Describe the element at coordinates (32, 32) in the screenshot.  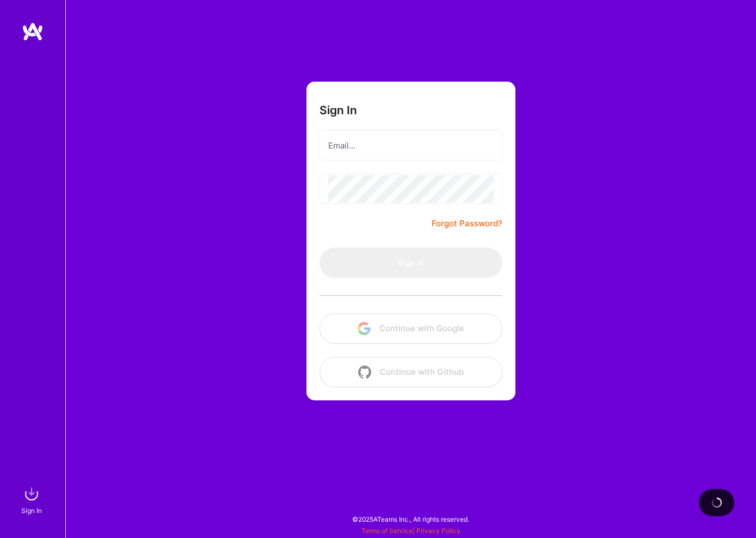
I see `img: logo` at that location.